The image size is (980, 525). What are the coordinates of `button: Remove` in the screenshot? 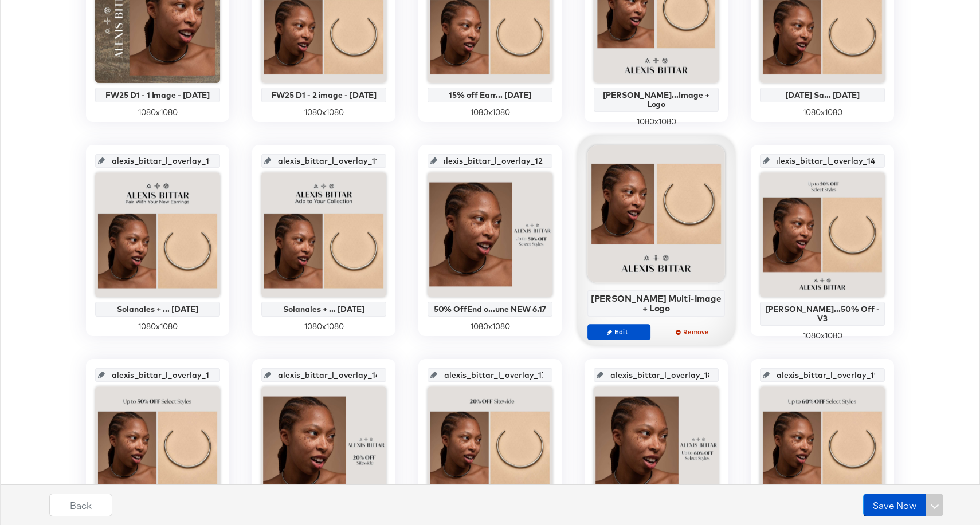 It's located at (694, 332).